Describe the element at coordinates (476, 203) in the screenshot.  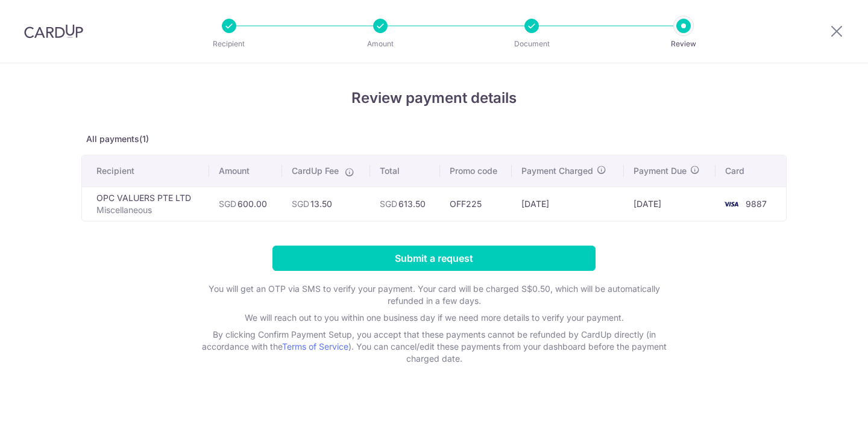
I see `td: OFF225` at that location.